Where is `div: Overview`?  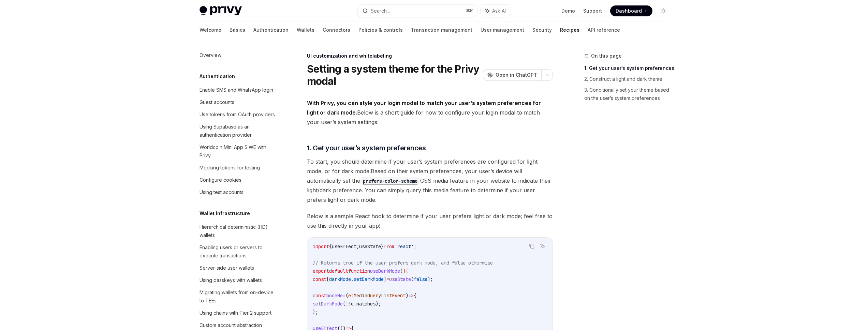 div: Overview is located at coordinates (210, 55).